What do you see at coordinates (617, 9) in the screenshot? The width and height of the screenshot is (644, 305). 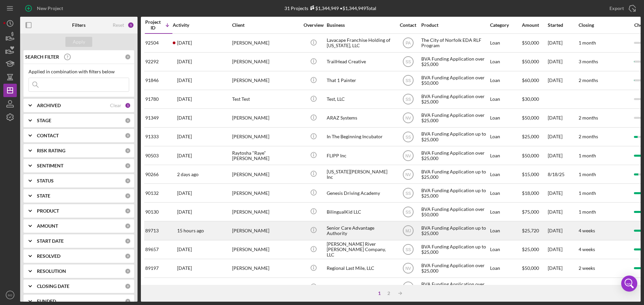 I see `div: Export` at bounding box center [617, 9].